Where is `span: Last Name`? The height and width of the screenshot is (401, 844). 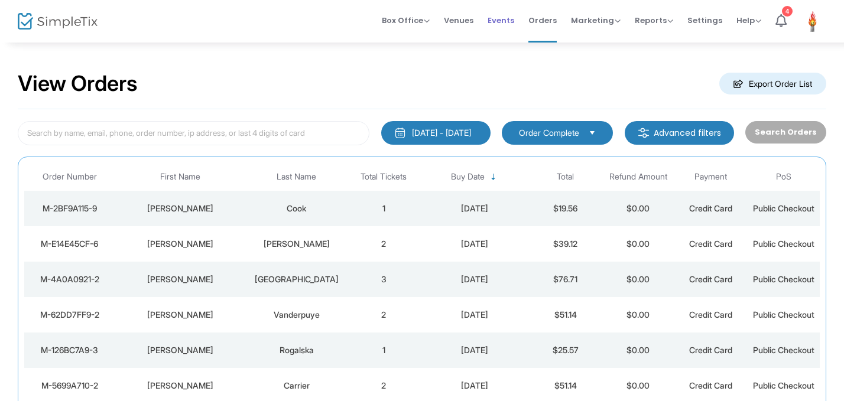 span: Last Name is located at coordinates (296, 177).